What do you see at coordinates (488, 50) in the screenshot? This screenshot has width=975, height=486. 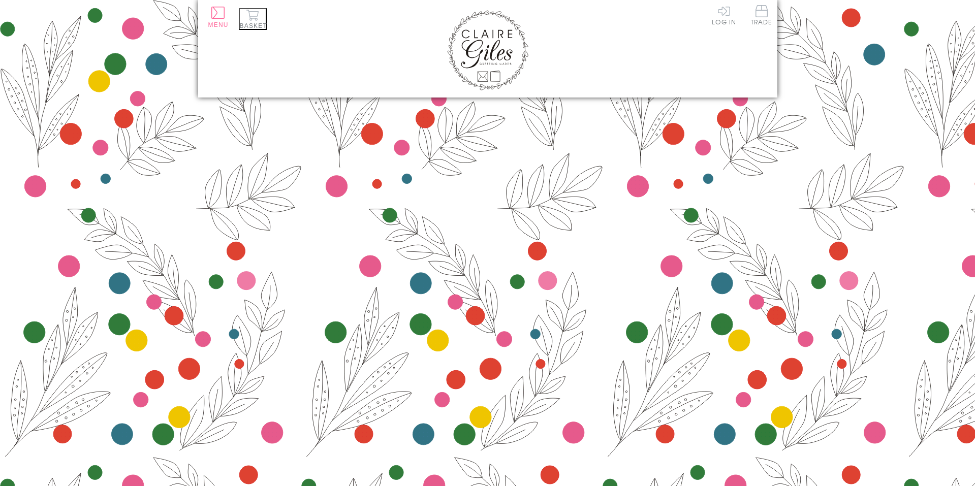 I see `img: Claire Giles Greetings Cards` at bounding box center [488, 50].